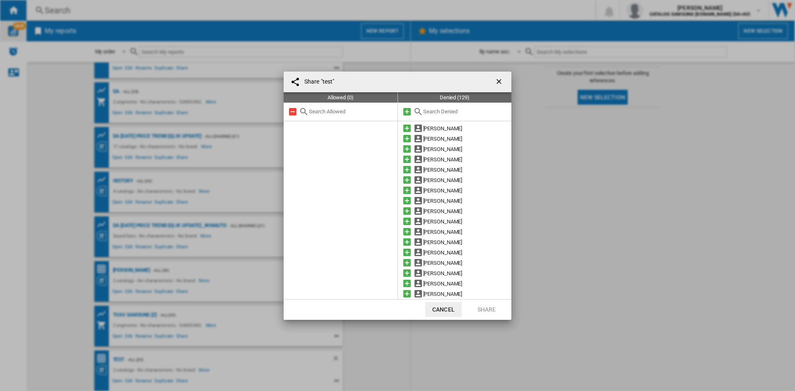  Describe the element at coordinates (487, 310) in the screenshot. I see `button: Share` at that location.